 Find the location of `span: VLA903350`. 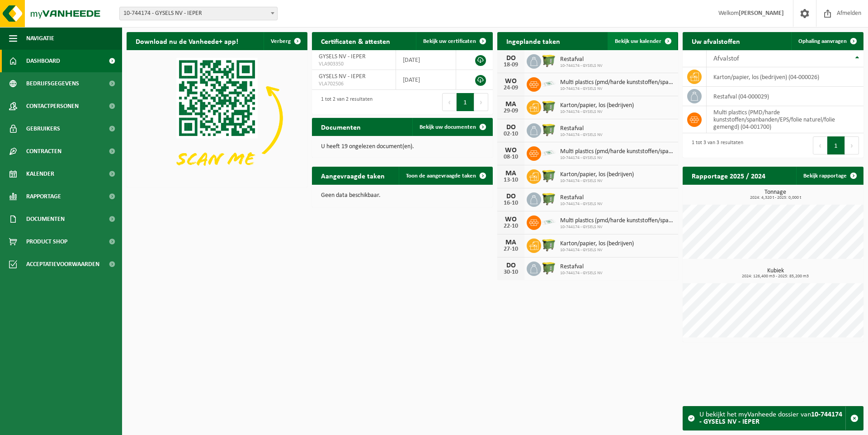

span: VLA903350 is located at coordinates (353, 64).